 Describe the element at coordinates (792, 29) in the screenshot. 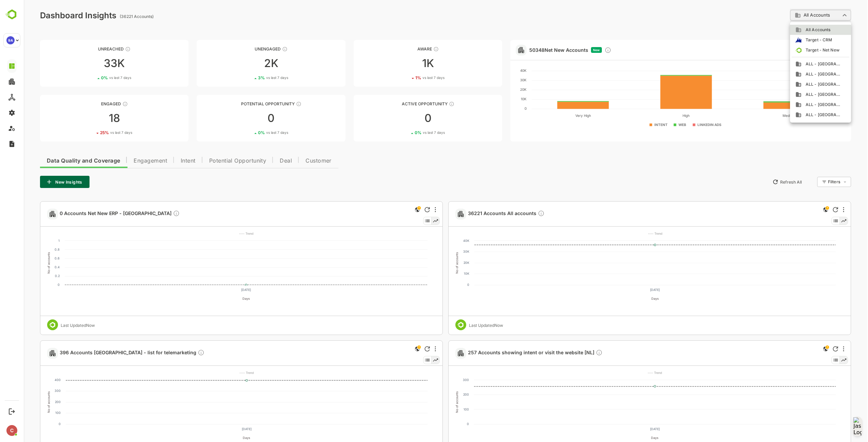

I see `span: All Accounts` at that location.